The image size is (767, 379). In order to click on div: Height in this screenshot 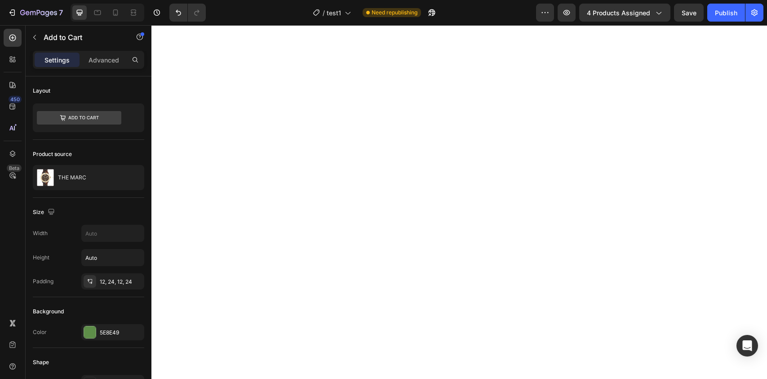, I will do `click(41, 258)`.